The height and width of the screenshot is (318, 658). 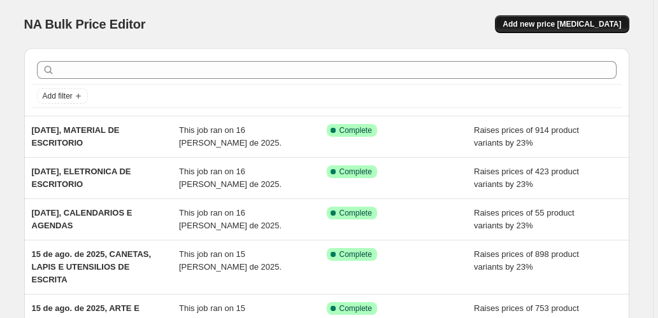 What do you see at coordinates (526, 136) in the screenshot?
I see `span: Raises prices of 914 product variants by 23%` at bounding box center [526, 136].